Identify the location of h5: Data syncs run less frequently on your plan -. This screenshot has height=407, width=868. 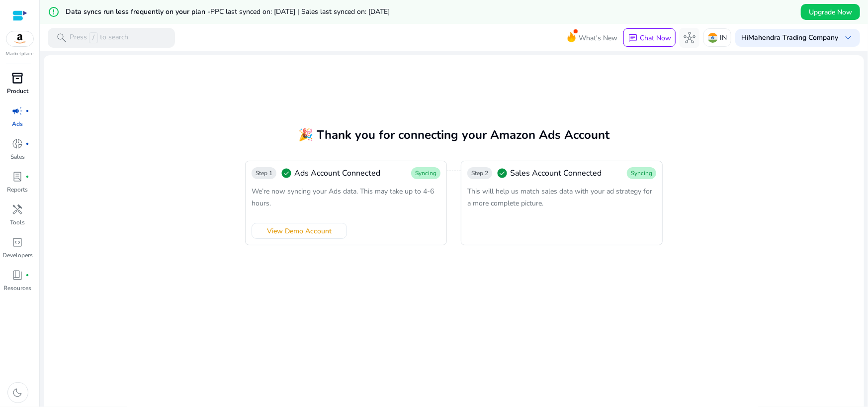
(228, 12).